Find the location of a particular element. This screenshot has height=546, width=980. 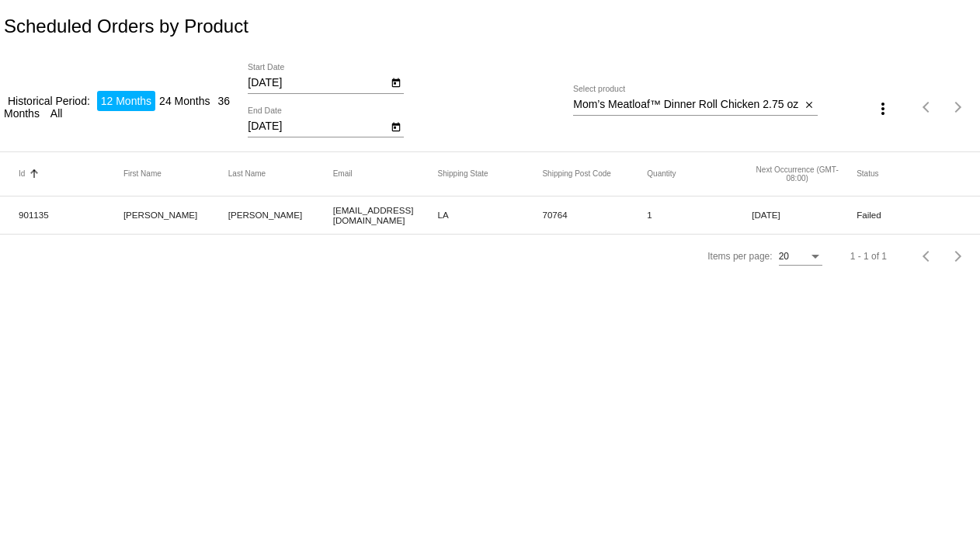

li: All is located at coordinates (57, 113).